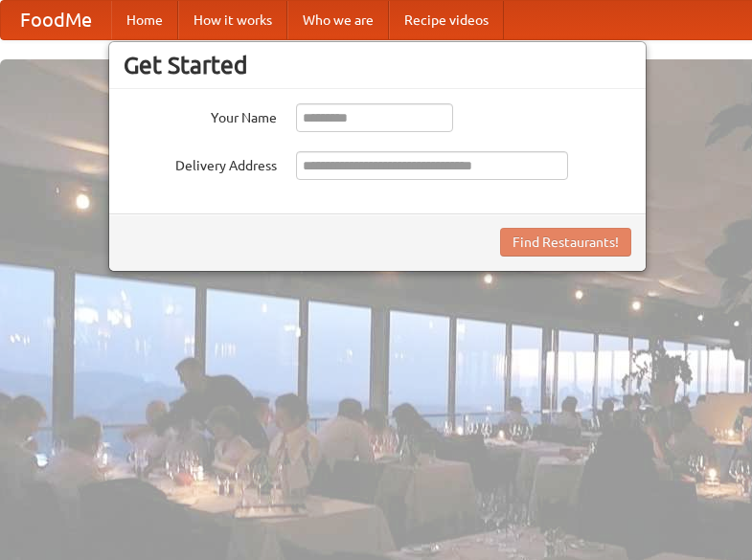 Image resolution: width=752 pixels, height=560 pixels. Describe the element at coordinates (144, 20) in the screenshot. I see `a: Home` at that location.